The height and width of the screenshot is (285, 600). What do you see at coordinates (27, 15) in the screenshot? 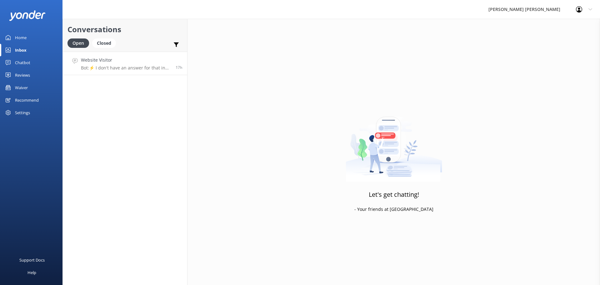
I see `img: yonder-white-logo.png` at bounding box center [27, 15].